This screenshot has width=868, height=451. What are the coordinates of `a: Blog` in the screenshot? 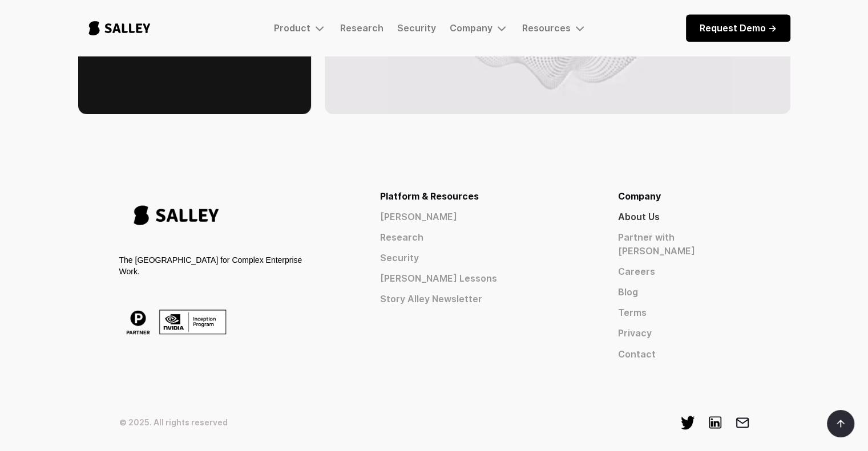 It's located at (684, 292).